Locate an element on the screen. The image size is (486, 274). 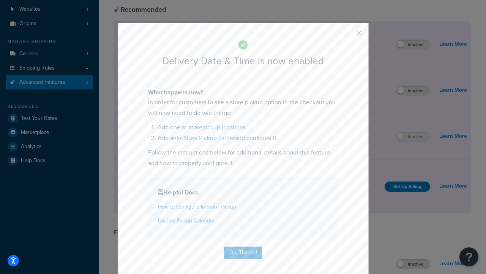
p: Follow the instructions below for additional details about this feature and how to properly confi... is located at coordinates (243, 158).